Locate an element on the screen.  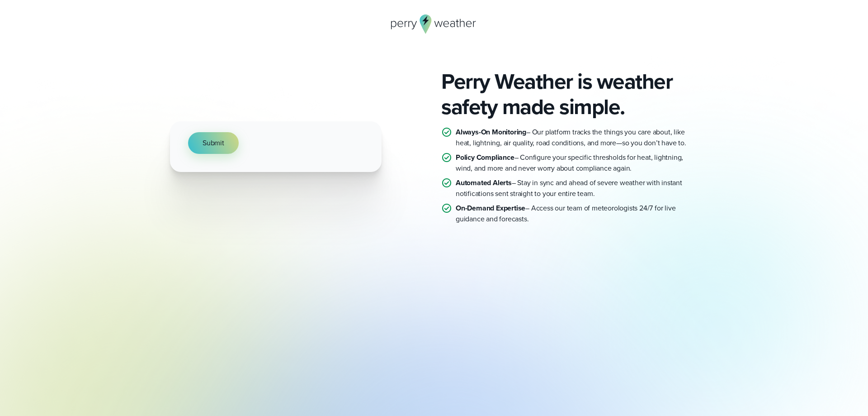
h1: Perry Weather is weather safety made simple. is located at coordinates (570, 94).